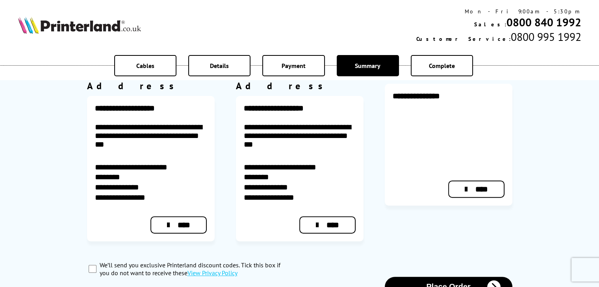 This screenshot has height=287, width=599. What do you see at coordinates (545, 37) in the screenshot?
I see `span: 0800 995 1992` at bounding box center [545, 37].